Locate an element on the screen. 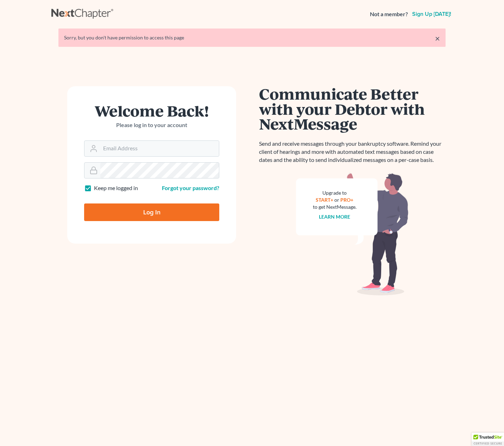  div: Sorry, but you don't have permission to access this page is located at coordinates (252, 38).